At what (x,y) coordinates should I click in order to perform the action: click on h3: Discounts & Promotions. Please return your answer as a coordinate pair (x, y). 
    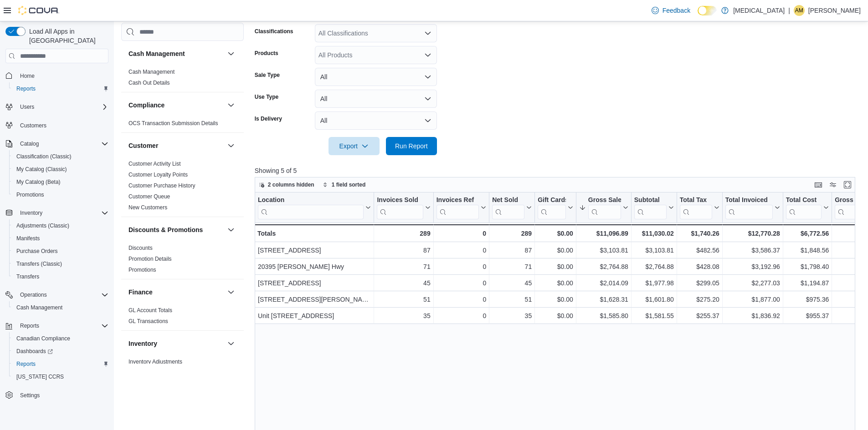
    Looking at the image, I should click on (165, 230).